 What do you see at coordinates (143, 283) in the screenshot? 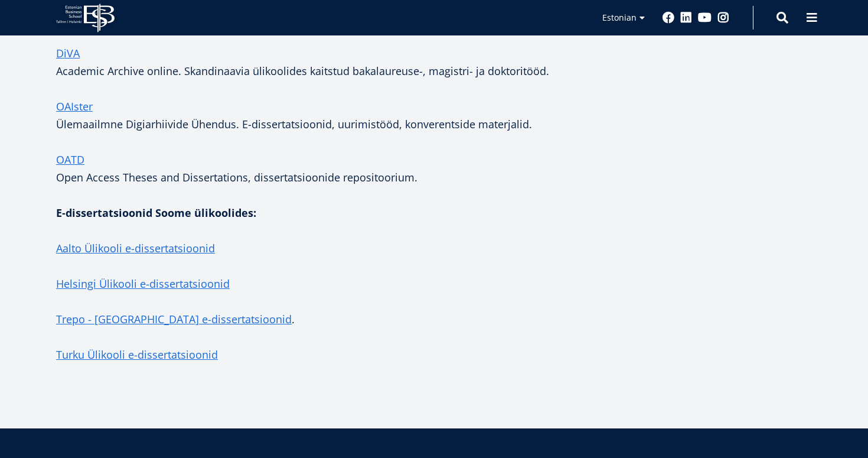
I see `a: Helsingi Ülikooli e-dissertatsioonid` at bounding box center [143, 283].